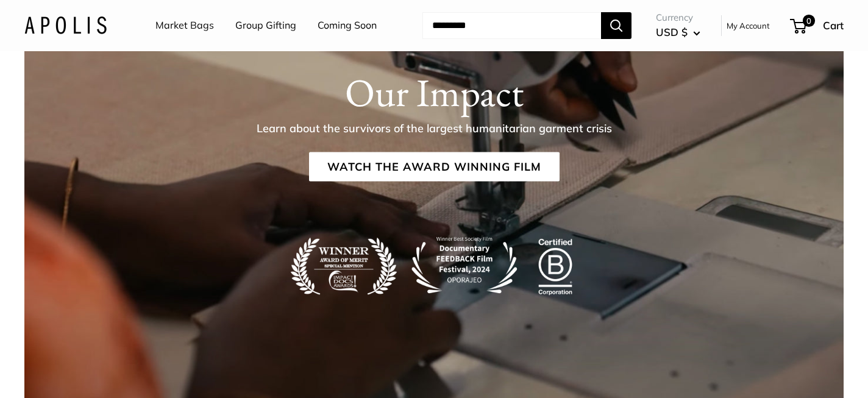 The width and height of the screenshot is (868, 398). What do you see at coordinates (434, 128) in the screenshot?
I see `p: Learn about the survivors of the largest humanitarian garment crisis` at bounding box center [434, 128].